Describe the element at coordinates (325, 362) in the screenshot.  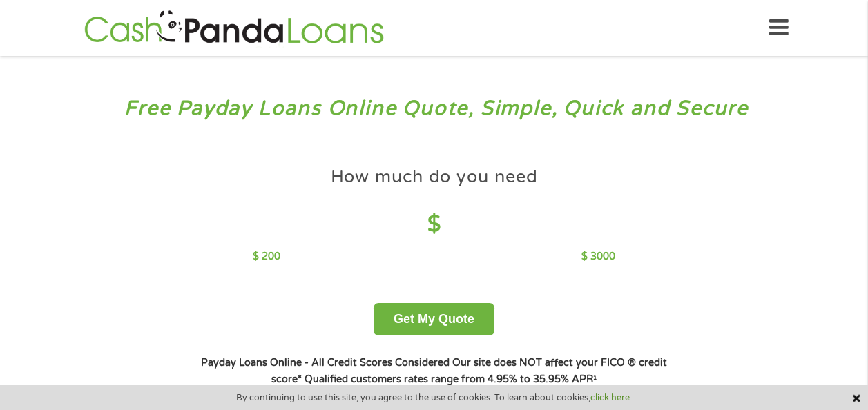
I see `strong: Payday Loans Online - All Credit Scores Considered` at that location.